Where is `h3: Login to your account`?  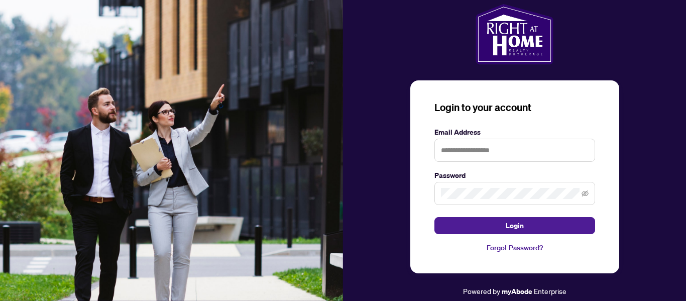 h3: Login to your account is located at coordinates (515, 108).